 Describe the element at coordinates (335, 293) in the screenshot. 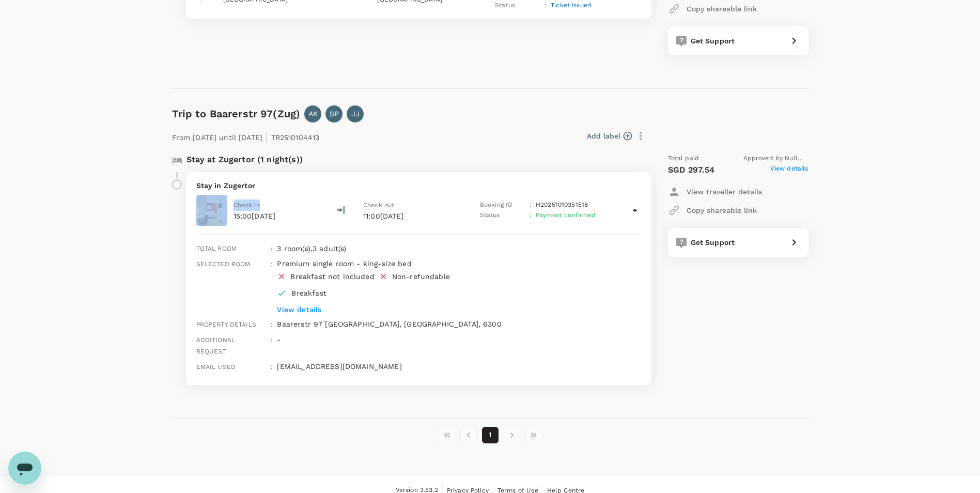

I see `p: Breakfast` at that location.